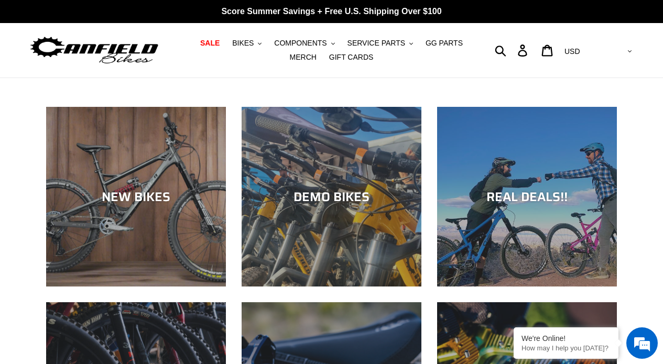 This screenshot has width=663, height=364. I want to click on a: SALE, so click(210, 43).